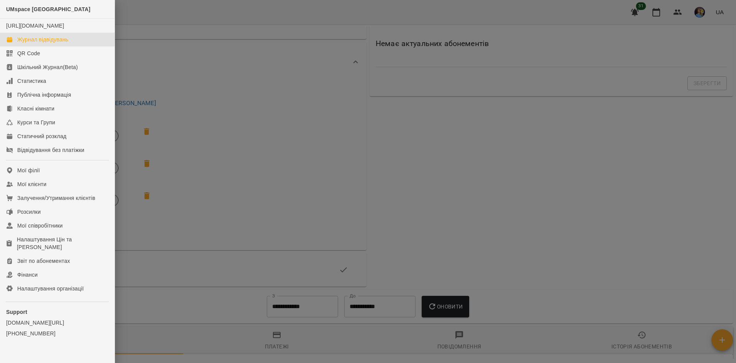  I want to click on div: Статистика, so click(32, 81).